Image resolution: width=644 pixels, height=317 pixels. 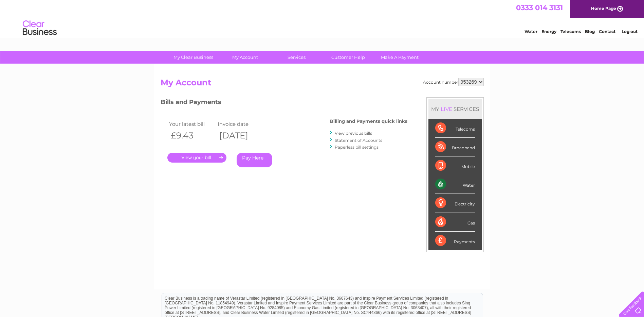 I want to click on a: Contact, so click(x=607, y=31).